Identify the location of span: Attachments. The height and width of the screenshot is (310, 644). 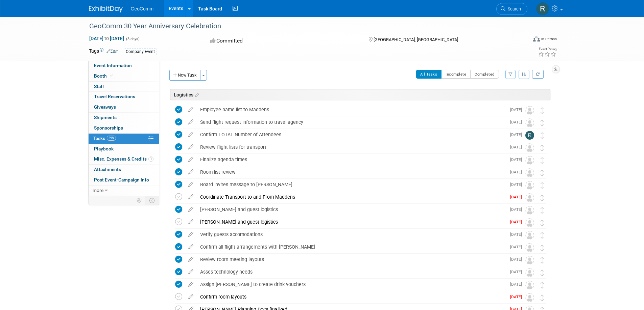
(108, 169).